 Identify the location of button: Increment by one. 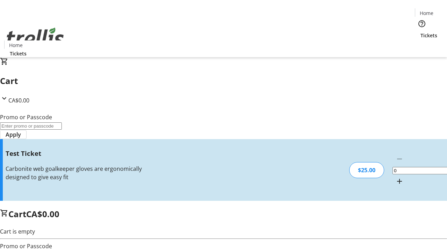
(399, 182).